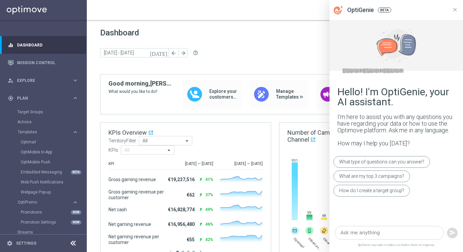 Image resolution: width=463 pixels, height=252 pixels. Describe the element at coordinates (11, 98) in the screenshot. I see `i: gps_fixed` at that location.